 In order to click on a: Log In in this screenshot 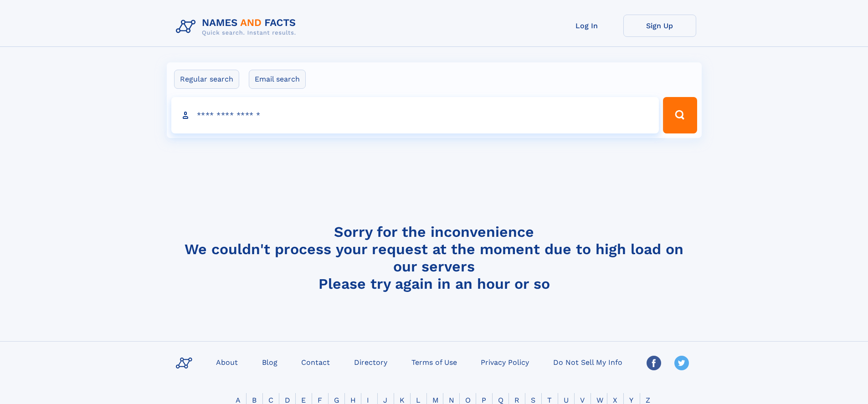, I will do `click(587, 26)`.